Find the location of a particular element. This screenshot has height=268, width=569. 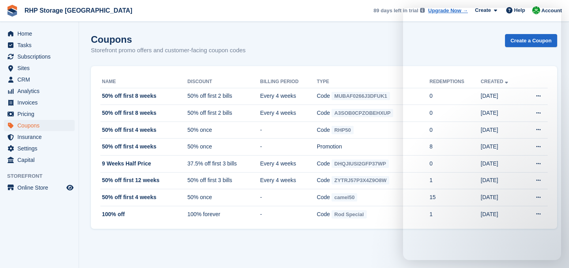

span: Sites is located at coordinates (41, 68).